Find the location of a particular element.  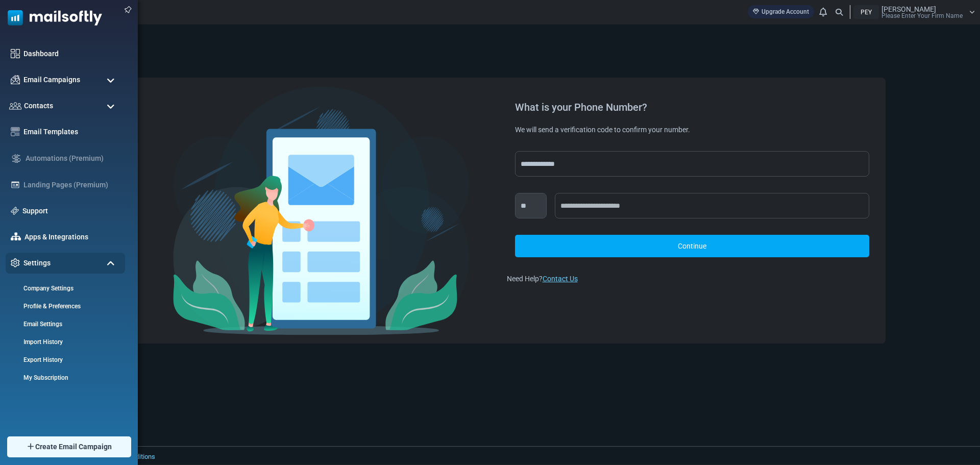

a: Email Settings is located at coordinates (64, 324).